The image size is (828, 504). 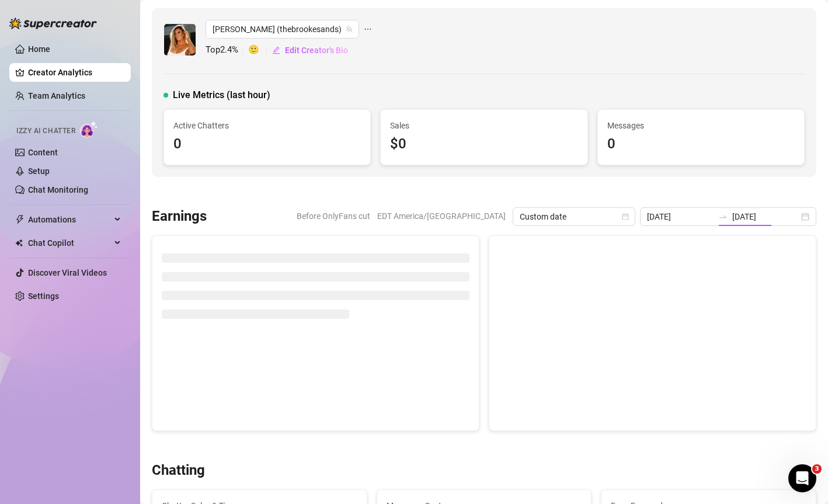 I want to click on a: Settings, so click(x=44, y=296).